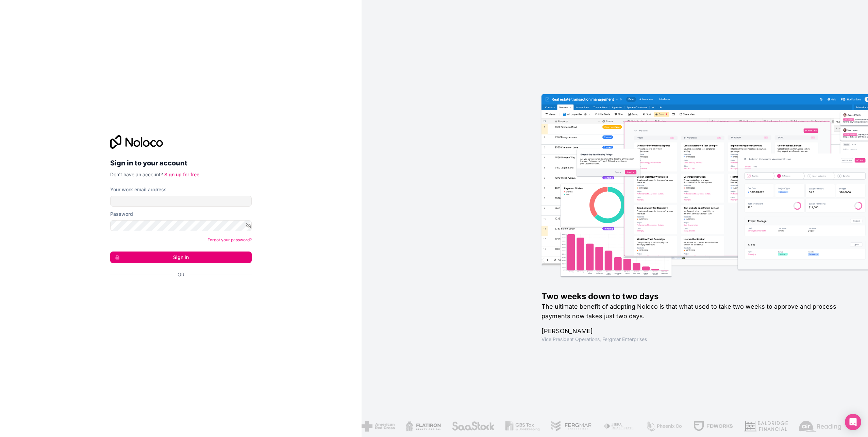 The height and width of the screenshot is (437, 868). What do you see at coordinates (713, 426) in the screenshot?
I see `img: /assets/fdworks-Bi04fVtw.png` at bounding box center [713, 426].